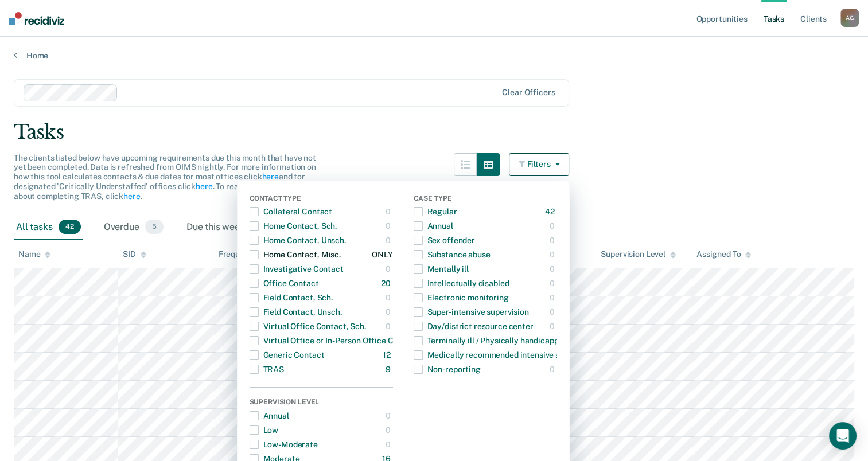 The image size is (868, 461). Describe the element at coordinates (154, 227) in the screenshot. I see `span: 5` at that location.